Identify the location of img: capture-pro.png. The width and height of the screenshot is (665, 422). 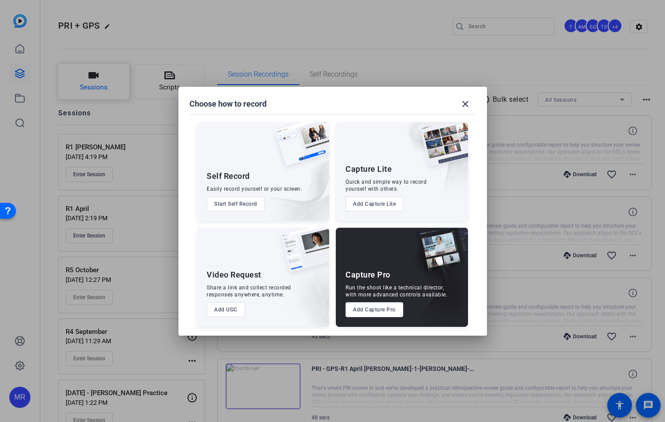
(439, 255).